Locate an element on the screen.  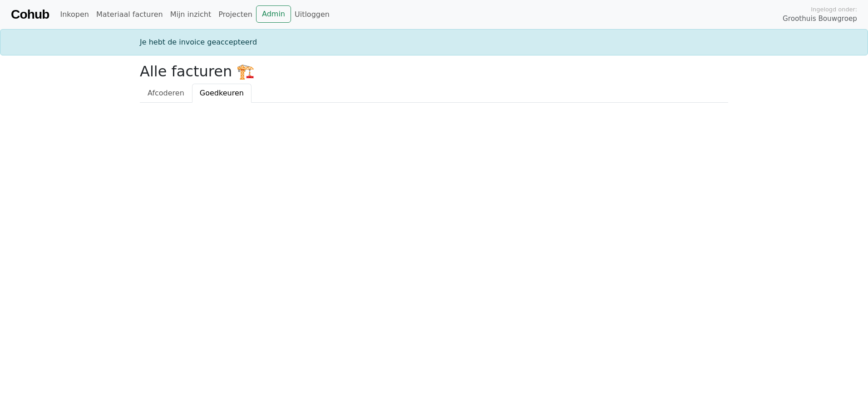
a: Goedkeuren is located at coordinates (222, 93).